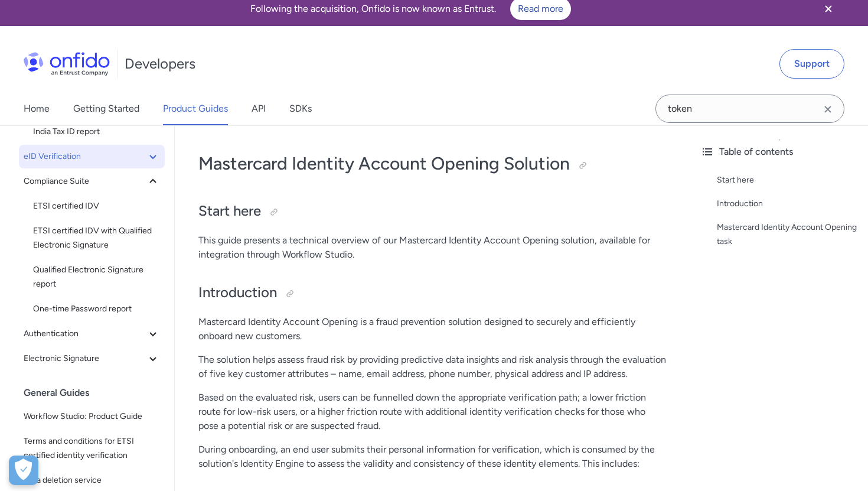 The image size is (868, 491). What do you see at coordinates (97, 277) in the screenshot?
I see `span: Qualified Electronic Signature report` at bounding box center [97, 277].